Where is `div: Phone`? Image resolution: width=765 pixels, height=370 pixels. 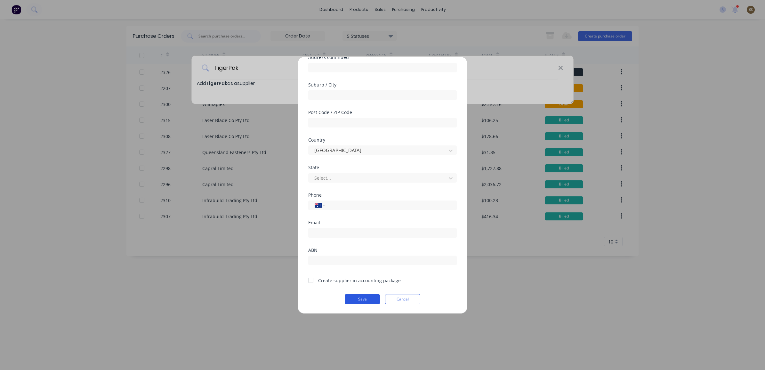
div: Phone is located at coordinates (383, 195).